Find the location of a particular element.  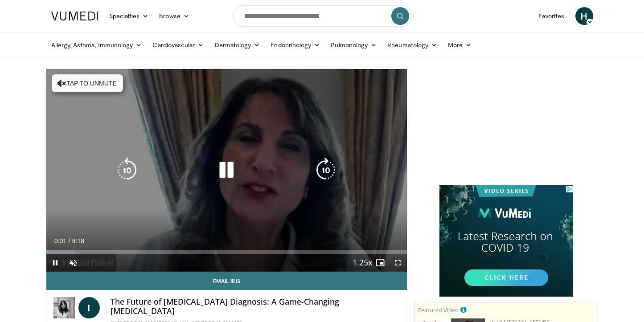

a: Specialties is located at coordinates (129, 16).